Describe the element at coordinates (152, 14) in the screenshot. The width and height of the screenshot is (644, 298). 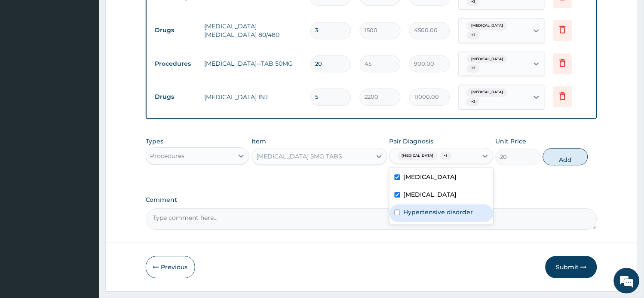
I see `div: Minimize live chat window` at that location.